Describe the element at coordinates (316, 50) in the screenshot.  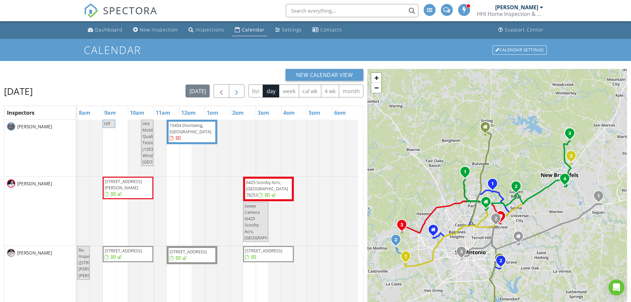
I see `h1: Calendar` at that location.